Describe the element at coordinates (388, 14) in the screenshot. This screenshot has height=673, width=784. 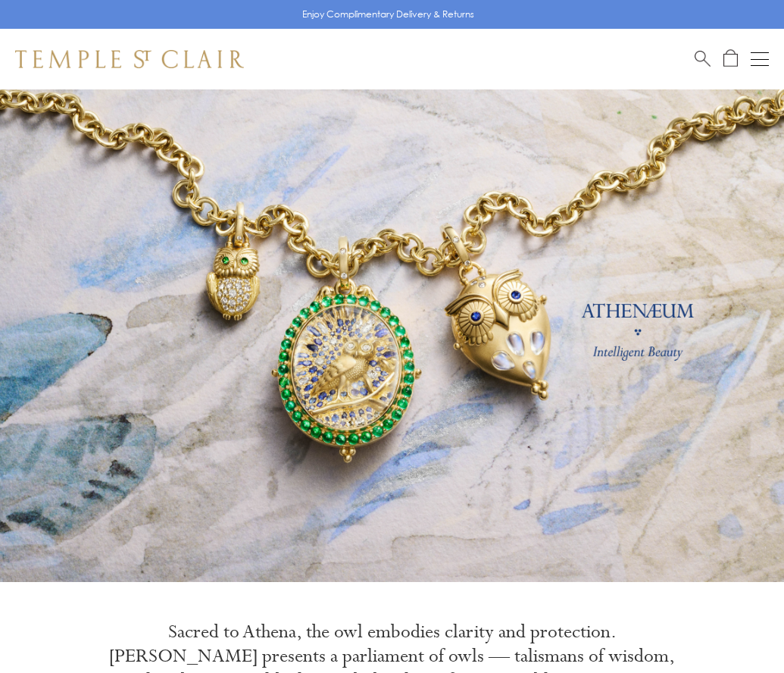
I see `p: Enjoy Complimentary Delivery & Returns` at that location.